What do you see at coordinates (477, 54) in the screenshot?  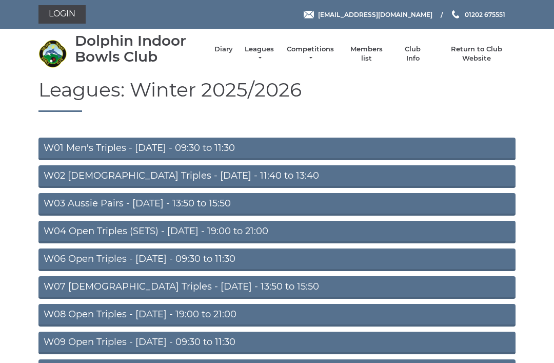 I see `a: Return to Club Website` at bounding box center [477, 54].